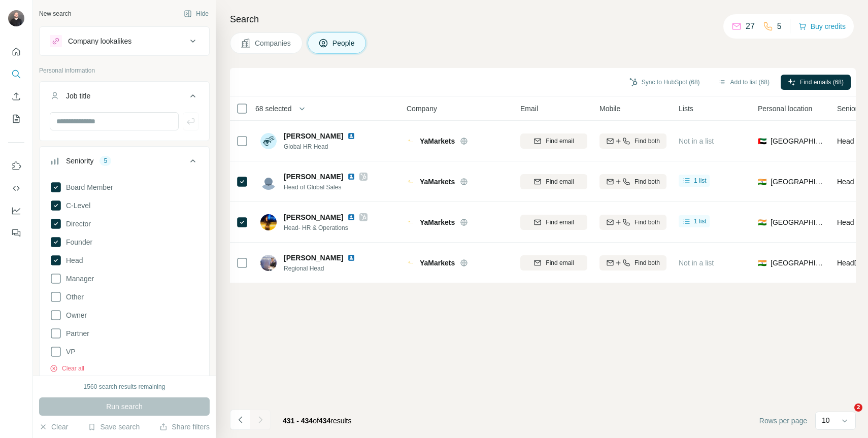 This screenshot has width=868, height=438. What do you see at coordinates (240, 420) in the screenshot?
I see `button: Navigate to previous page` at bounding box center [240, 420].